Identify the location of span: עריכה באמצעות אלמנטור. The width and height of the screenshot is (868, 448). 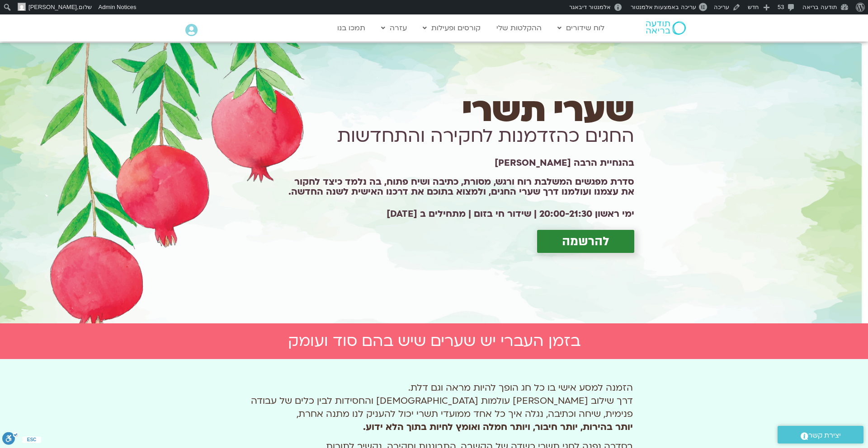
(664, 6).